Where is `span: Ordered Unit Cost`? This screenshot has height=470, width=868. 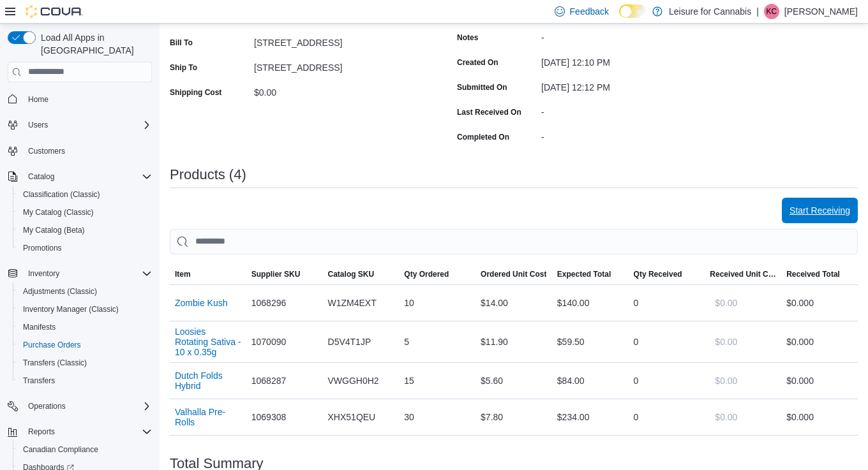 span: Ordered Unit Cost is located at coordinates (513, 274).